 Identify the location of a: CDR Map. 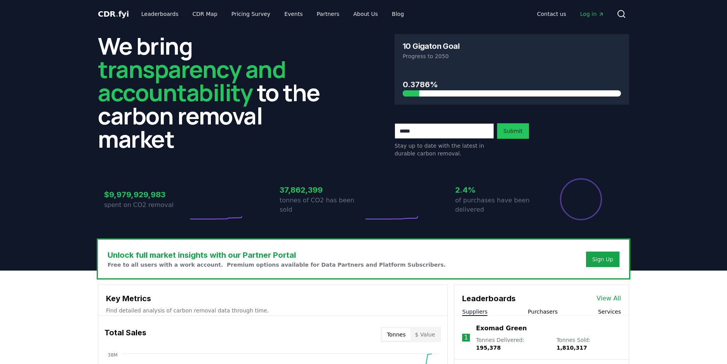
(205, 14).